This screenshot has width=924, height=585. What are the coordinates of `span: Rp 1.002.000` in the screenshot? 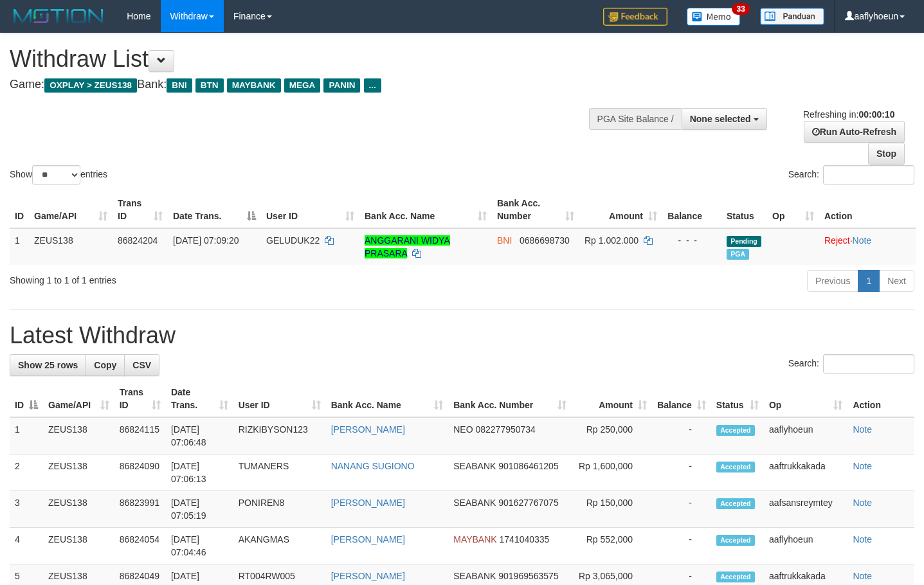 It's located at (611, 240).